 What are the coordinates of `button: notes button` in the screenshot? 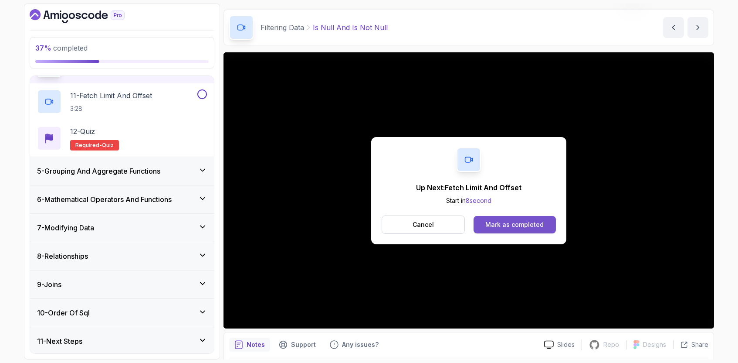 It's located at (250, 344).